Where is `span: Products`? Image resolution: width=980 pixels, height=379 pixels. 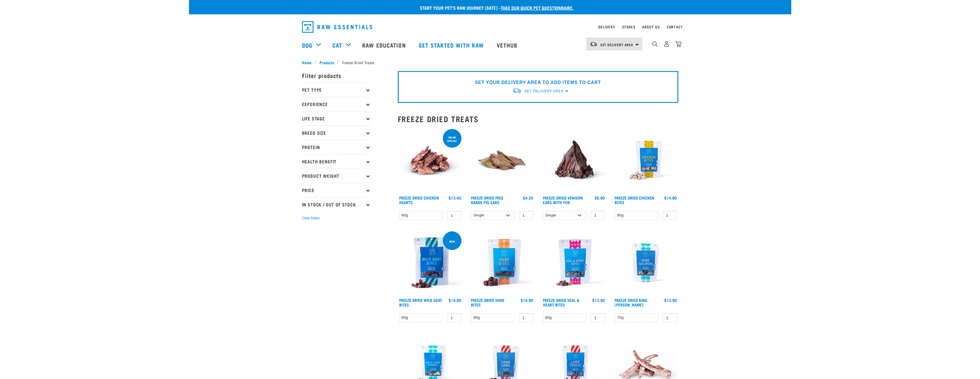
span: Products is located at coordinates (326, 62).